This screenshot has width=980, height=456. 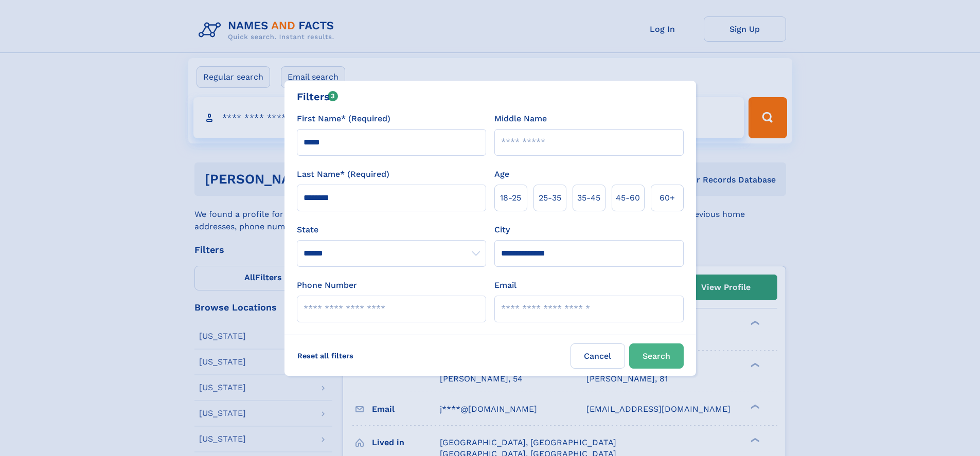 What do you see at coordinates (325, 356) in the screenshot?
I see `label: Reset all filters` at bounding box center [325, 356].